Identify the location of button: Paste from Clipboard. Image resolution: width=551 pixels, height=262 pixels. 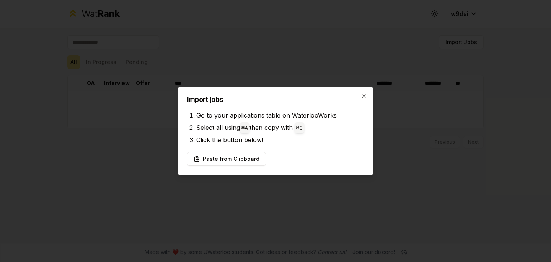
(226, 159).